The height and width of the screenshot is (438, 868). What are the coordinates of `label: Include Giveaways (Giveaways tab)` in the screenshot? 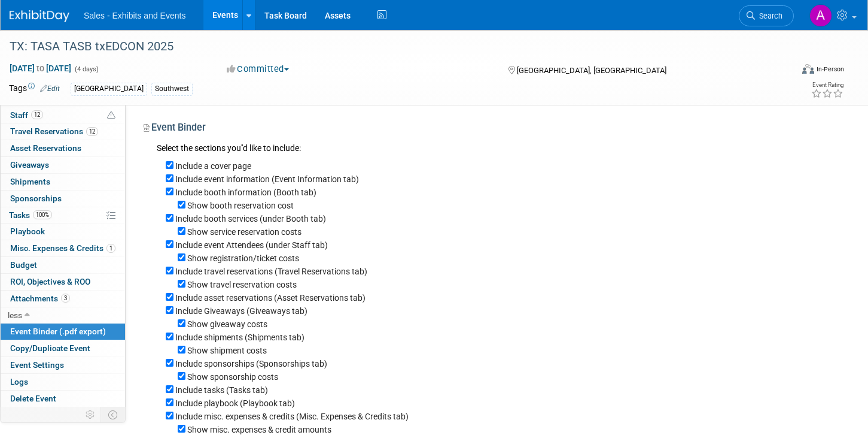 It's located at (241, 311).